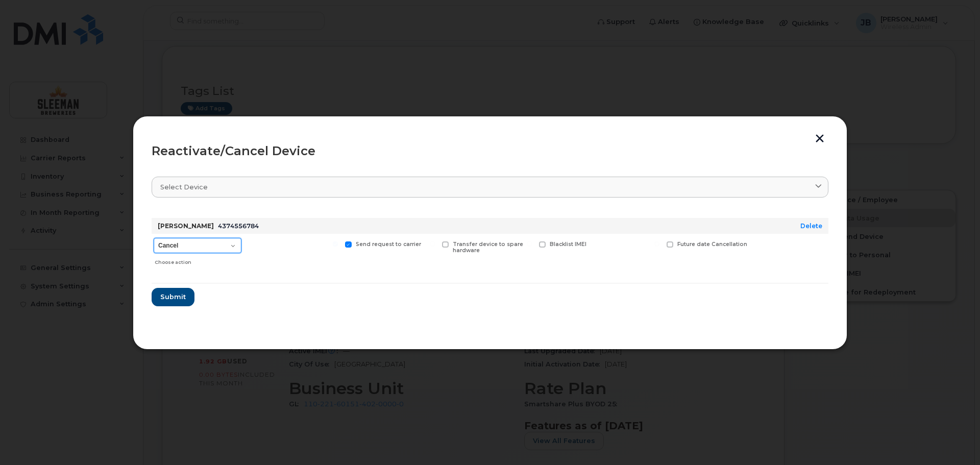  What do you see at coordinates (488, 248) in the screenshot?
I see `span: Transfer device to spare hardware` at bounding box center [488, 248].